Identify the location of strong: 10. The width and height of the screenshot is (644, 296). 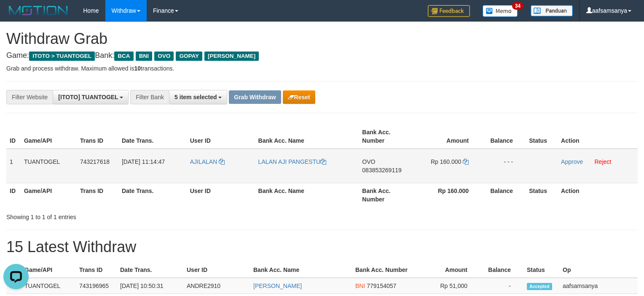
(137, 68).